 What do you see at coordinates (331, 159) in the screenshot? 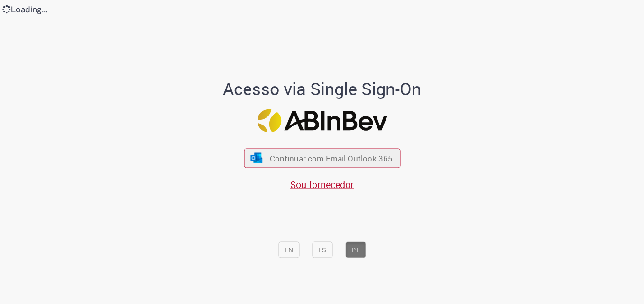
I see `span: Continuar com Email Outlook 365` at bounding box center [331, 159].